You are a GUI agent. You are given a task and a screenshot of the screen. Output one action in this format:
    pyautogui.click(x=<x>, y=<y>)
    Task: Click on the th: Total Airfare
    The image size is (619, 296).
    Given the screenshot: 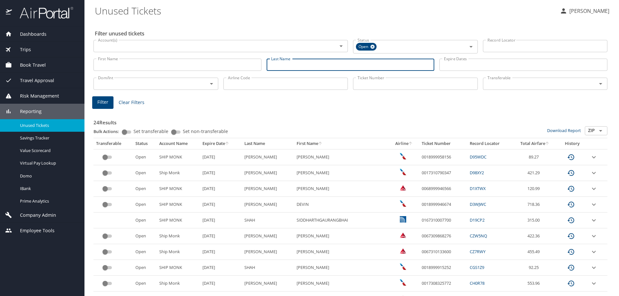 What is the action you would take?
    pyautogui.click(x=535, y=144)
    